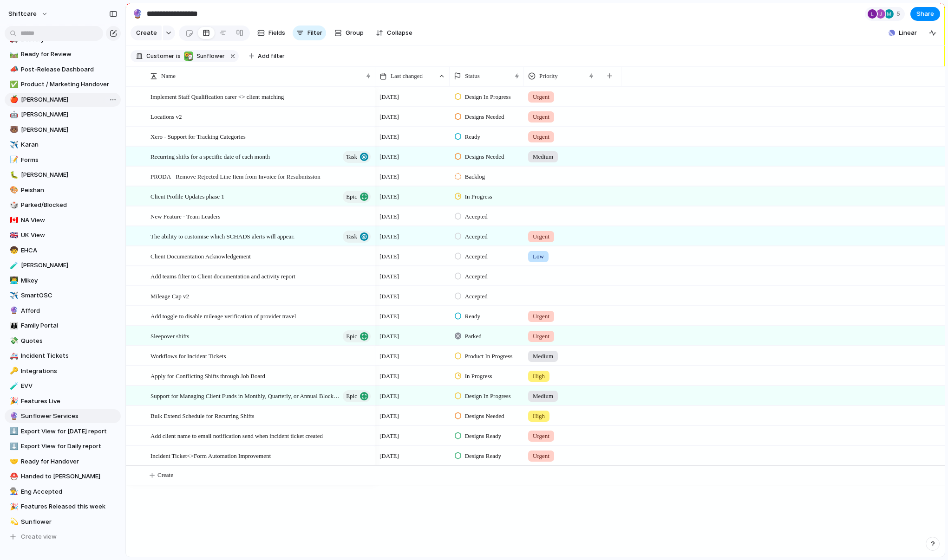  What do you see at coordinates (168, 76) in the screenshot?
I see `span: Name` at bounding box center [168, 76].